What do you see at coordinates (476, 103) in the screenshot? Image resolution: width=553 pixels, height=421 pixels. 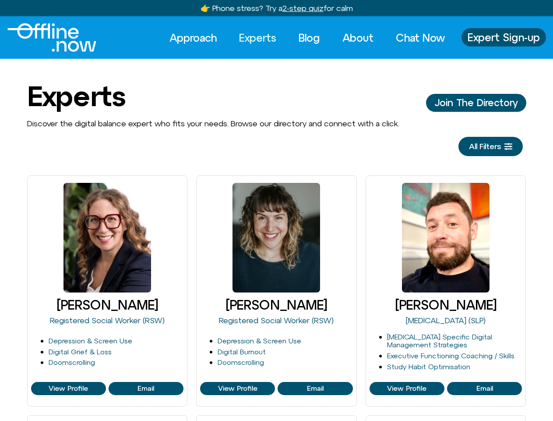 I see `a: Join The Director` at bounding box center [476, 103].